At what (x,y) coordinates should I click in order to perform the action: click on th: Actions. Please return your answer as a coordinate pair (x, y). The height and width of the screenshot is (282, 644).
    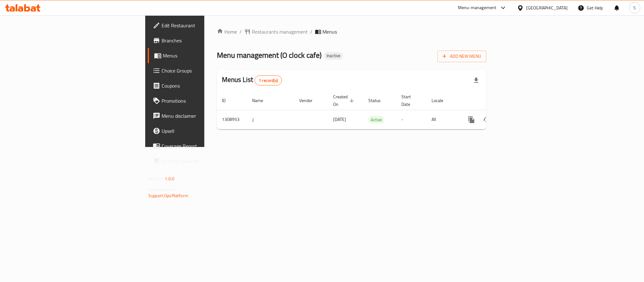
    Looking at the image, I should click on (494, 101).